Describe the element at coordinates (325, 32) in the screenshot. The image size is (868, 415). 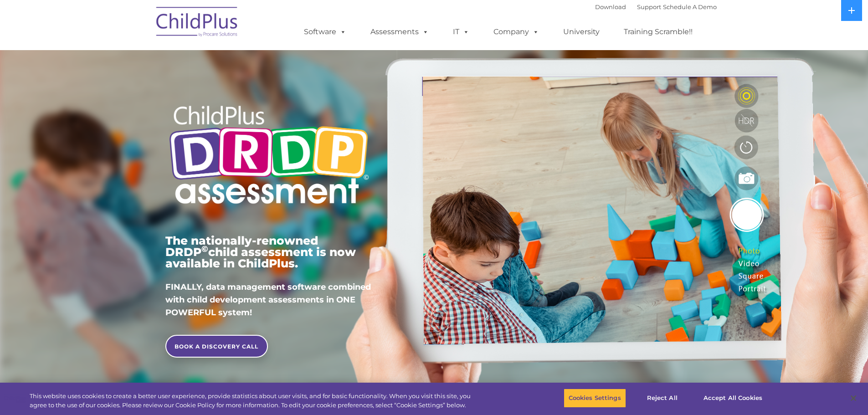
I see `a: Software` at that location.